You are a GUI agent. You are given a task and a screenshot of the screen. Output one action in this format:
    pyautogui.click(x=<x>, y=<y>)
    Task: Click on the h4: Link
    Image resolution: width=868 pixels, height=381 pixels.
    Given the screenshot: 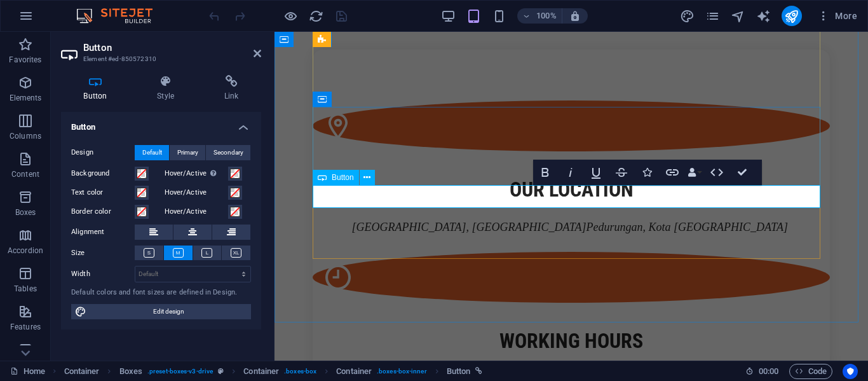 What is the action you would take?
    pyautogui.click(x=232, y=88)
    